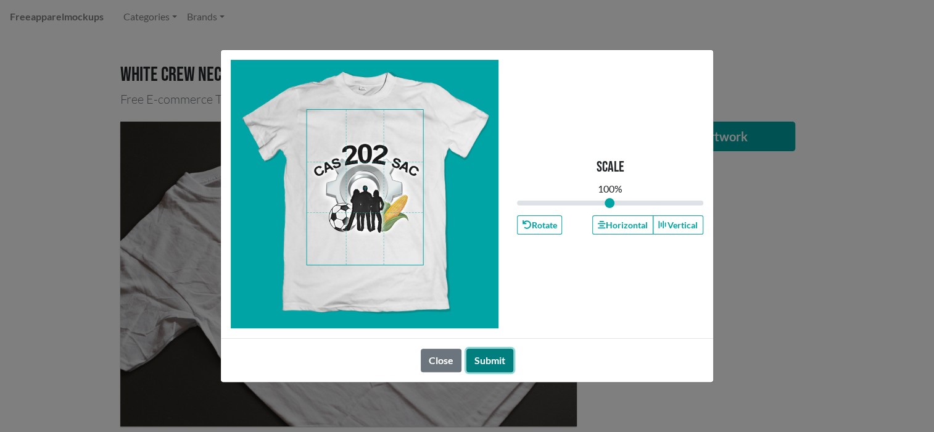  Describe the element at coordinates (490, 360) in the screenshot. I see `button: Submit` at that location.